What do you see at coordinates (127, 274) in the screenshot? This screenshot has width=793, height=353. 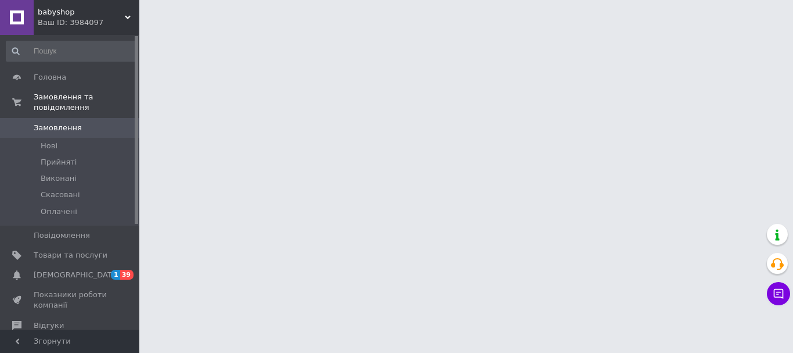 I see `span: 39` at bounding box center [127, 274].